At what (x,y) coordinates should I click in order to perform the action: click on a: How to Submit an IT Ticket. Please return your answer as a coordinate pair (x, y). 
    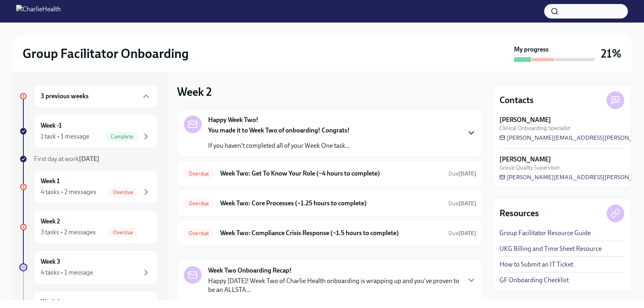
    Looking at the image, I should click on (536, 265).